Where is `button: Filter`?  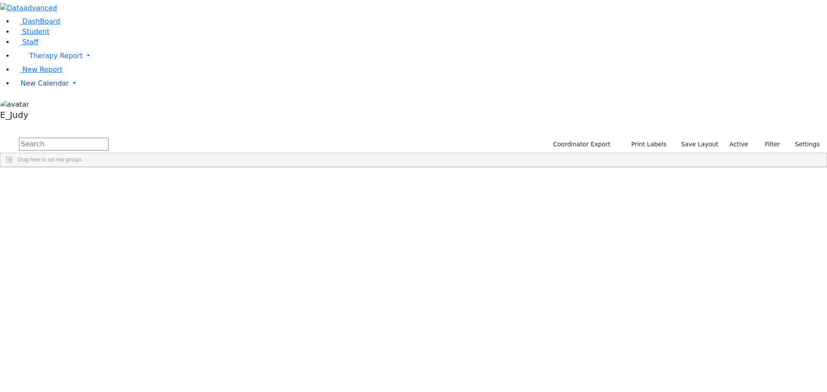
button: Filter is located at coordinates (769, 144).